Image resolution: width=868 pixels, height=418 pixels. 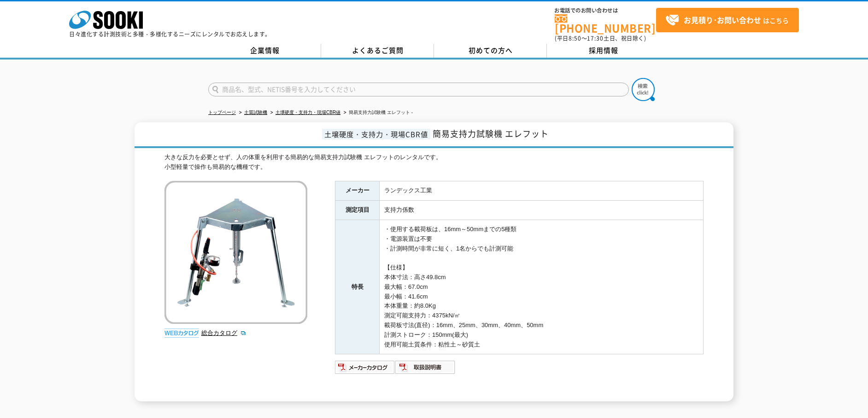 What do you see at coordinates (425, 369) in the screenshot?
I see `a: 取扱説明書` at bounding box center [425, 369].